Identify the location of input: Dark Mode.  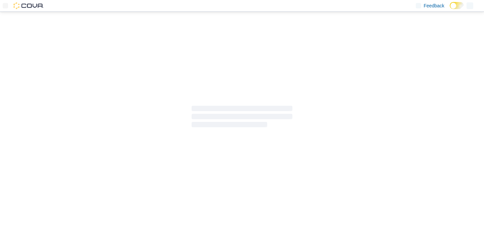
(457, 5).